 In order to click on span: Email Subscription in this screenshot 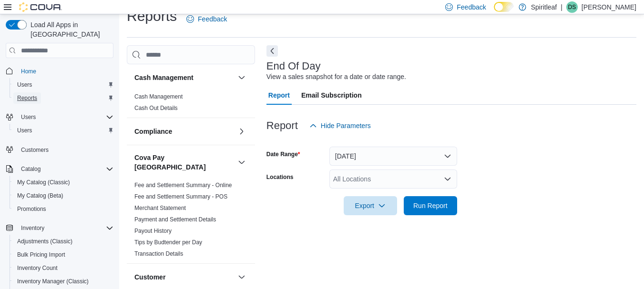, I will do `click(332, 95)`.